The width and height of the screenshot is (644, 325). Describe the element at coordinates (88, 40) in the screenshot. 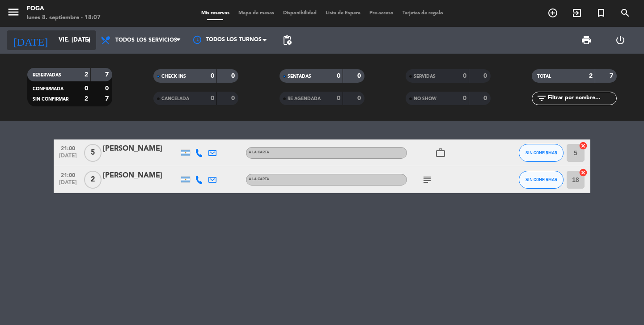

I see `i: arrow_drop_down` at that location.